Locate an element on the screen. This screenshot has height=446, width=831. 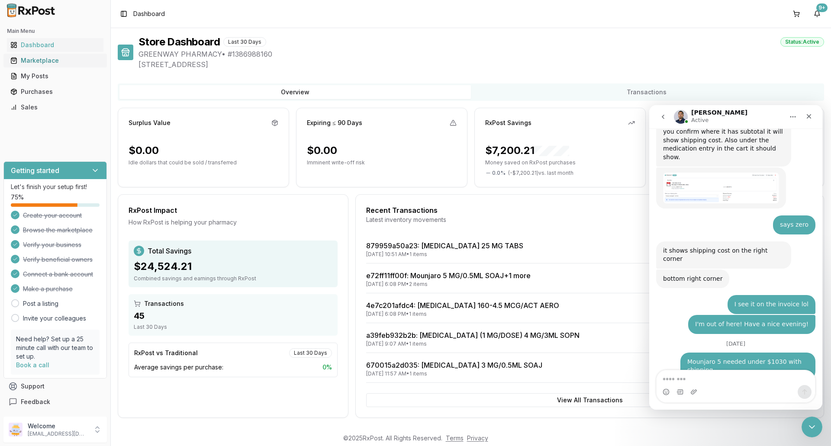
div: Marketplace is located at coordinates (55, 61).